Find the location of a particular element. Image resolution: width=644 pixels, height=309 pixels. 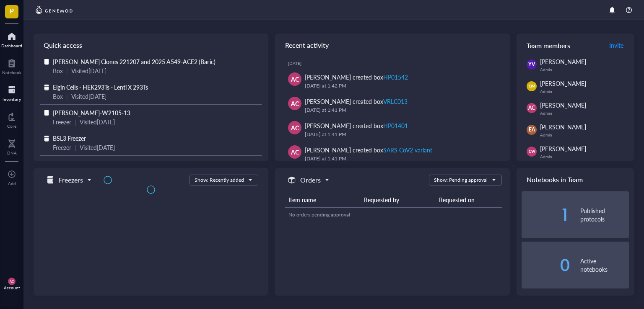

a: Dashboard is located at coordinates (11, 39).